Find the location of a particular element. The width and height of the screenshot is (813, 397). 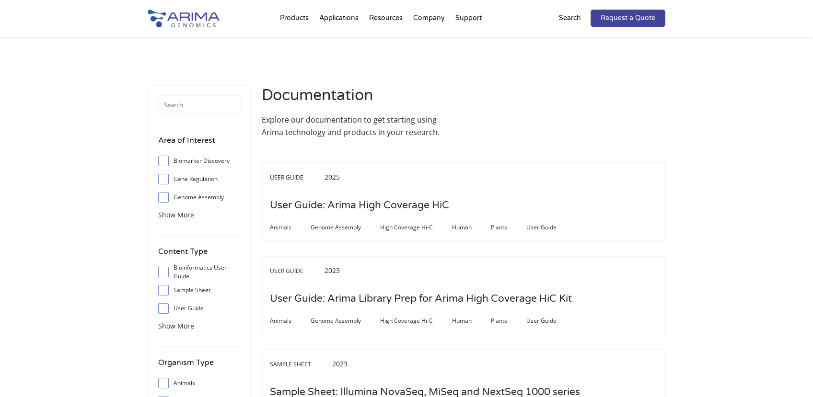

a: User Guide: Arima Library Prep for Arima High Coverage HiC Kit is located at coordinates (421, 299).